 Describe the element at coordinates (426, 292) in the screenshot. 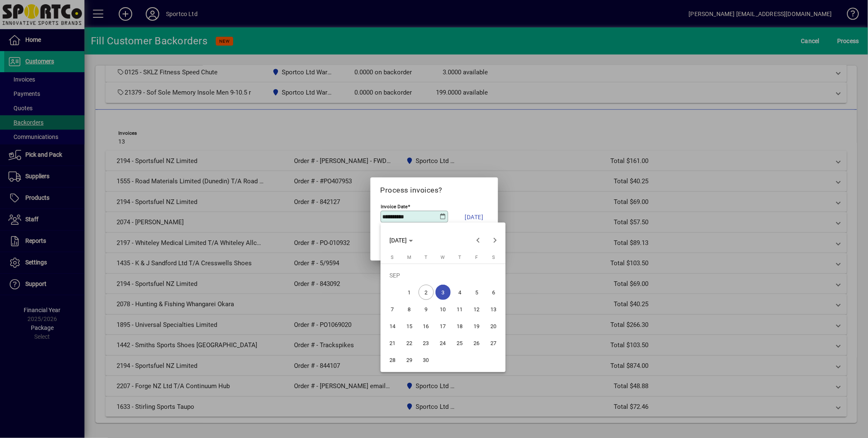

I see `span: 2` at that location.